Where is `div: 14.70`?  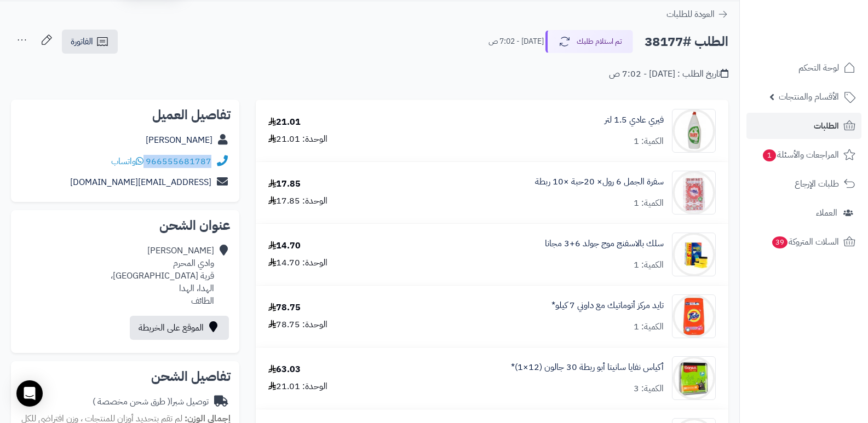
div: 14.70 is located at coordinates (284, 246).